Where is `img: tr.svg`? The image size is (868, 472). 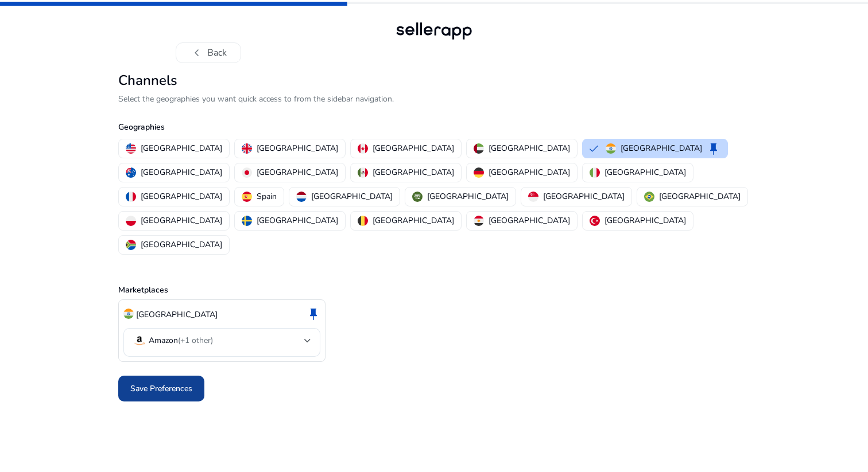 img: tr.svg is located at coordinates (595, 221).